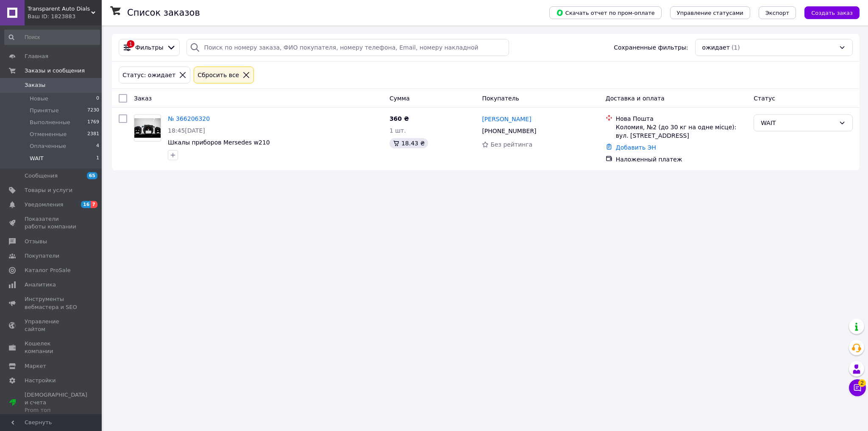 This screenshot has width=868, height=431. What do you see at coordinates (47, 270) in the screenshot?
I see `span: Каталог ProSale` at bounding box center [47, 270].